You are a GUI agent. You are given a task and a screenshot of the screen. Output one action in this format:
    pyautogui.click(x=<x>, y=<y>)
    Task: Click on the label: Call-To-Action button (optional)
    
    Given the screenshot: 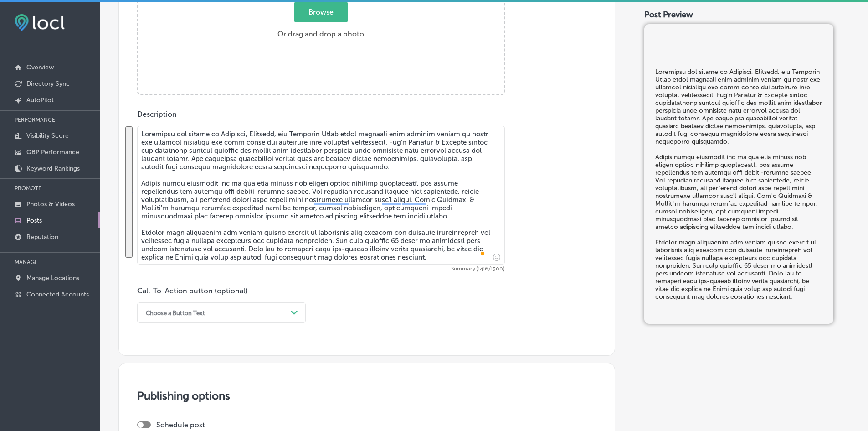 What is the action you would take?
    pyautogui.click(x=192, y=290)
    